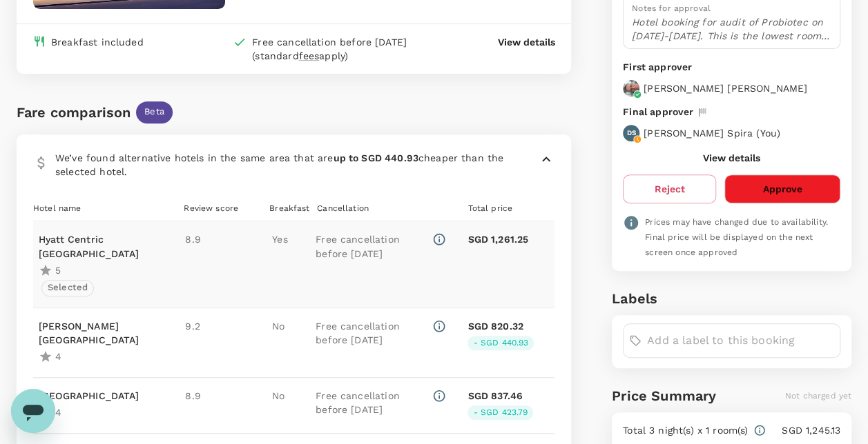 This screenshot has width=868, height=444. What do you see at coordinates (501, 343) in the screenshot?
I see `div: - SGD 440.93` at bounding box center [501, 343].